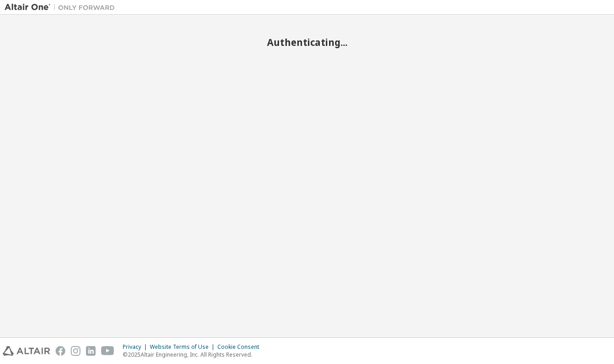 The width and height of the screenshot is (614, 364). What do you see at coordinates (307, 42) in the screenshot?
I see `h2: Authenticating...` at bounding box center [307, 42].